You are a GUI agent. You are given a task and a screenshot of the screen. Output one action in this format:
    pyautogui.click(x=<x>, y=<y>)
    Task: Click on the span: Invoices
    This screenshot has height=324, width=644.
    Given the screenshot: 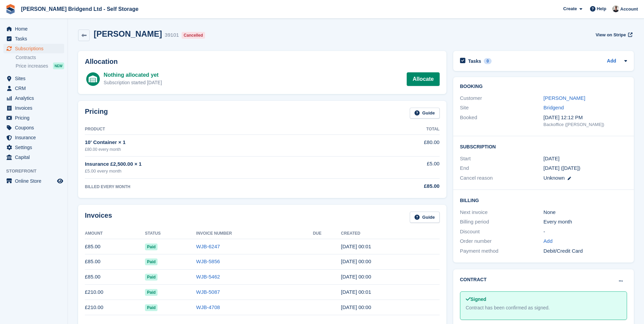 What is the action you would take?
    pyautogui.click(x=35, y=108)
    